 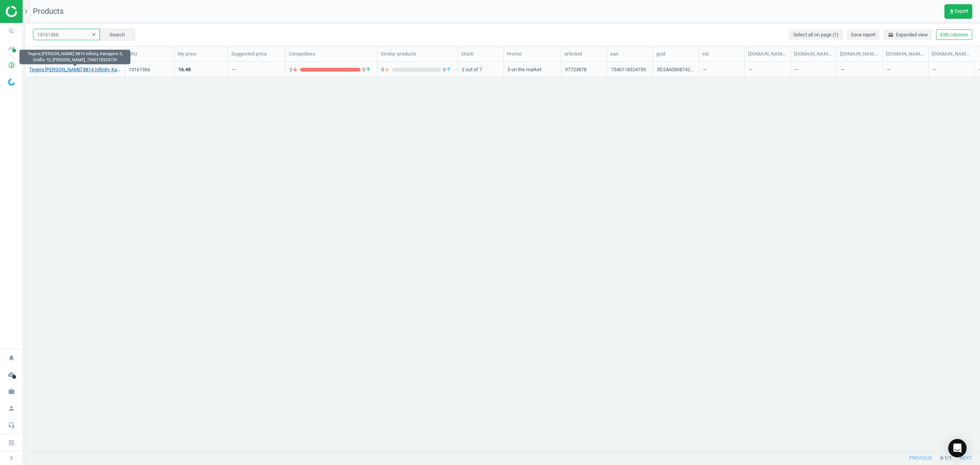 What do you see at coordinates (675, 54) in the screenshot?
I see `div: guid` at bounding box center [675, 54].